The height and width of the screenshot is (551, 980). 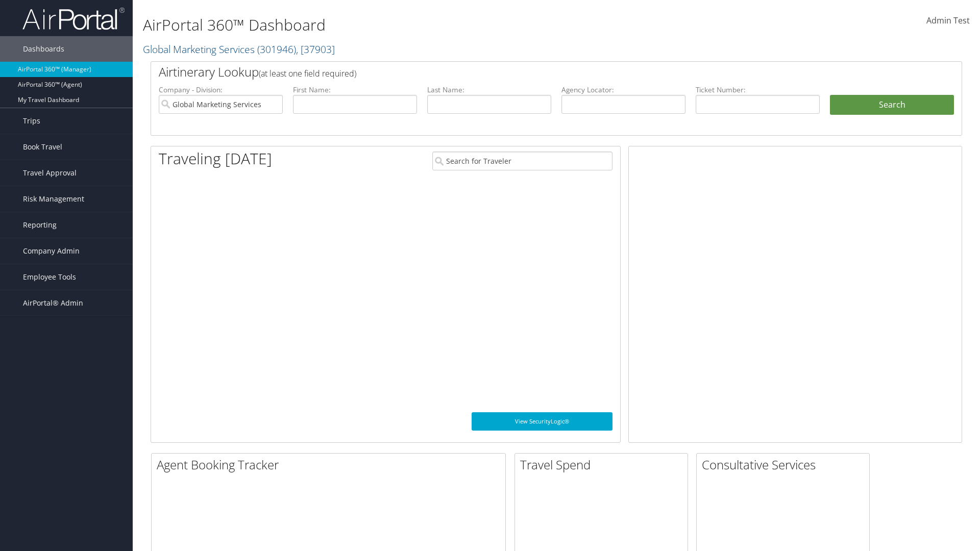 What do you see at coordinates (74, 19) in the screenshot?
I see `img: airportal-logo.png` at bounding box center [74, 19].